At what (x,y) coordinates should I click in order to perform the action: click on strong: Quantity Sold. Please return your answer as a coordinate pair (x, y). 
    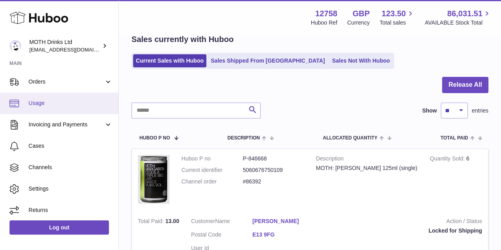
    Looking at the image, I should click on (448, 159).